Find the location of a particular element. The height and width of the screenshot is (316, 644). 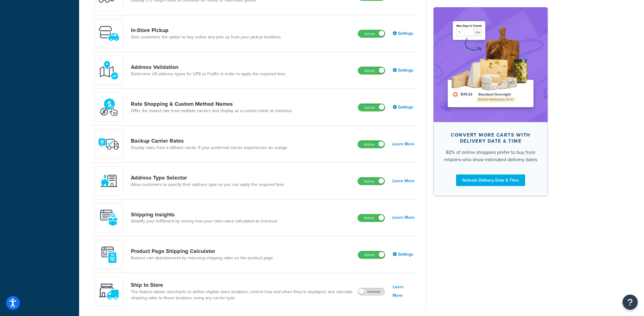

button: Open Resource Center is located at coordinates (630, 302).